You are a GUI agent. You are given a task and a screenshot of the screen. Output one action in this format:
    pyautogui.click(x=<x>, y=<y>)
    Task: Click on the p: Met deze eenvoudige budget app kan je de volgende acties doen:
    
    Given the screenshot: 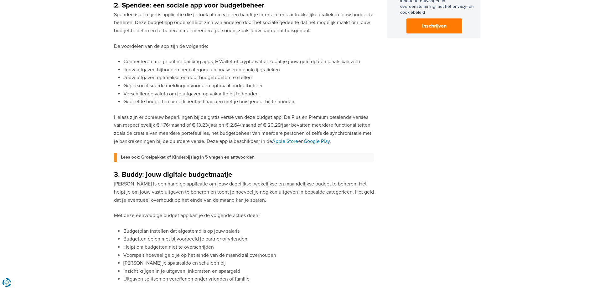 What is the action you would take?
    pyautogui.click(x=244, y=216)
    